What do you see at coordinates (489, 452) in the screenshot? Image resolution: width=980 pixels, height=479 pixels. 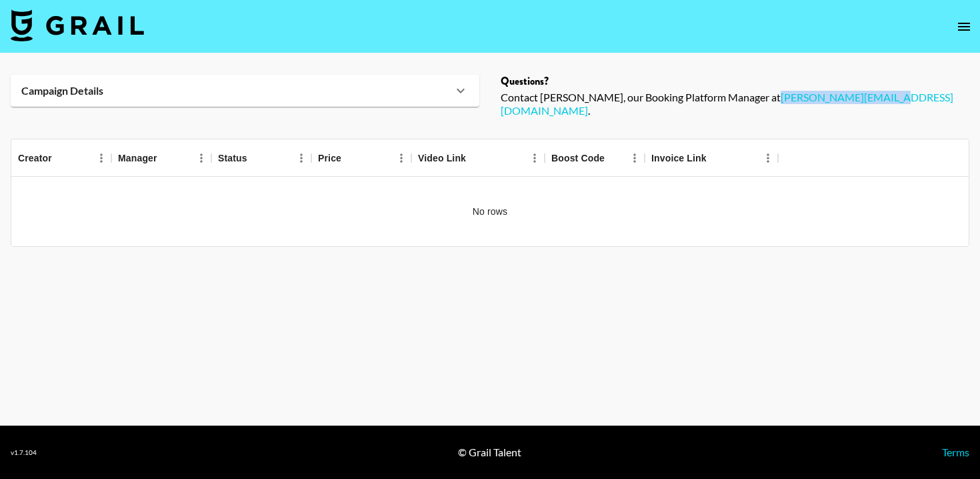 I see `div: © Grail Talent` at bounding box center [489, 452].